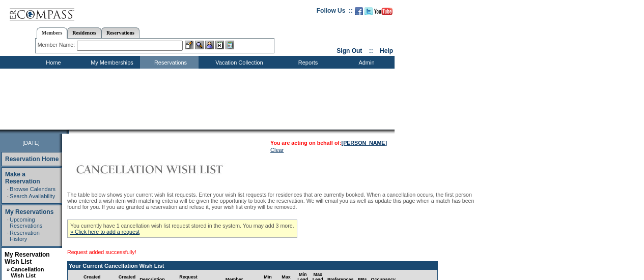  What do you see at coordinates (365, 62) in the screenshot?
I see `td: Admin` at bounding box center [365, 62].